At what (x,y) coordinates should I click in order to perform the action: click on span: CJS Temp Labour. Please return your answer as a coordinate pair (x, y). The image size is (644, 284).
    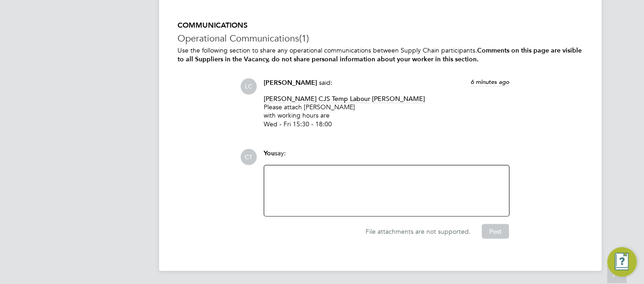
    Looking at the image, I should click on (344, 98).